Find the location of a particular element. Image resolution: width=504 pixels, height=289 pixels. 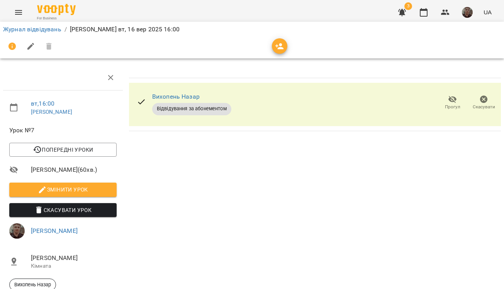

span: Прогул is located at coordinates (453, 107).